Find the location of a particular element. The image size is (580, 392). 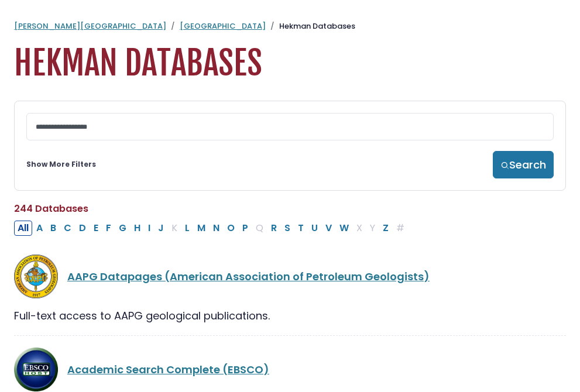

button: Filter Results A is located at coordinates (39, 229).